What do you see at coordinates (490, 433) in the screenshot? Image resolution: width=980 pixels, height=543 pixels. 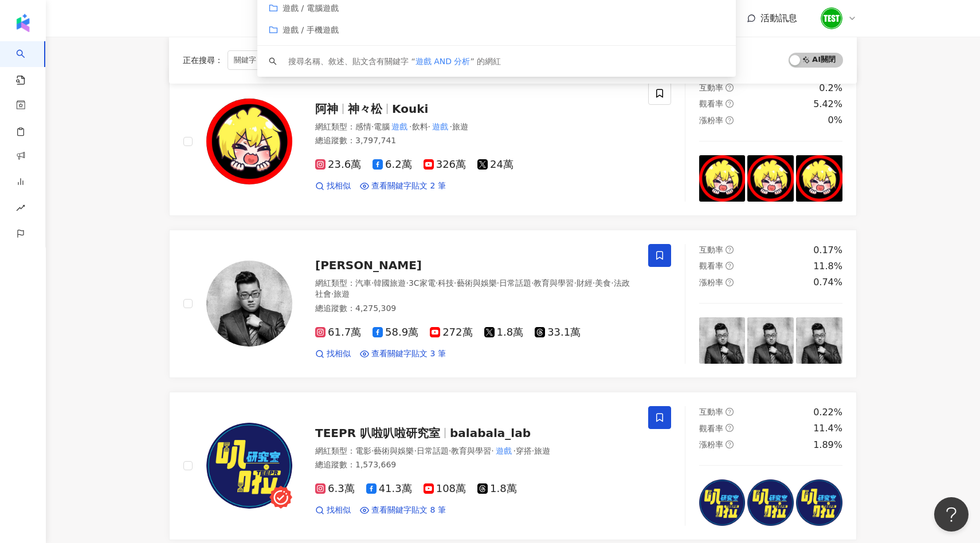 I see `span: balabala_lab` at bounding box center [490, 433].